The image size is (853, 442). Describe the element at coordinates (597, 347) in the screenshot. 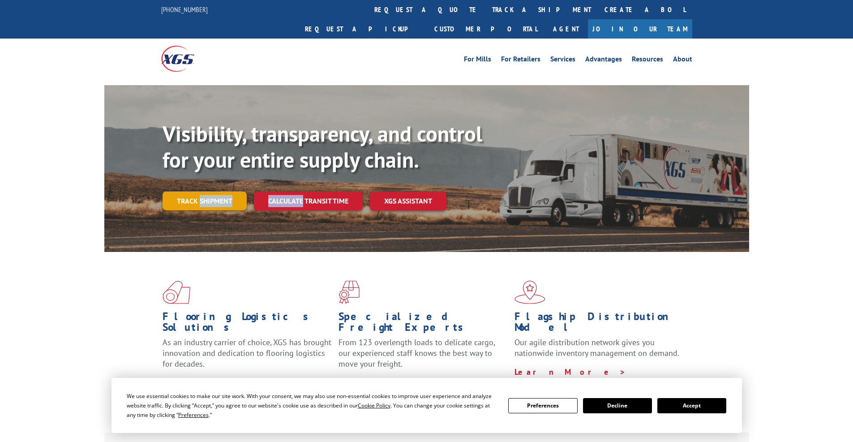

I see `span: Our agile distribution network gives you nationwide inventory management on demand.` at that location.